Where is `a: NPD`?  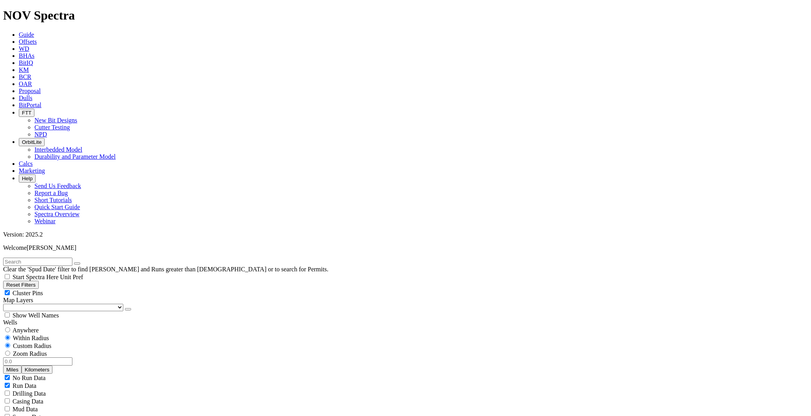 a: NPD is located at coordinates (41, 134).